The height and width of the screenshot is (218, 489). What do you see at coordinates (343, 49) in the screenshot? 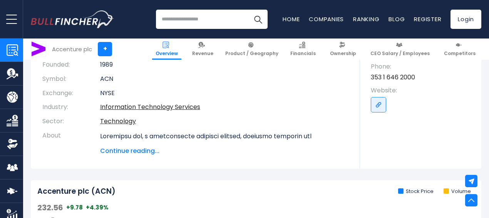
I see `a: Ownership` at bounding box center [343, 49].